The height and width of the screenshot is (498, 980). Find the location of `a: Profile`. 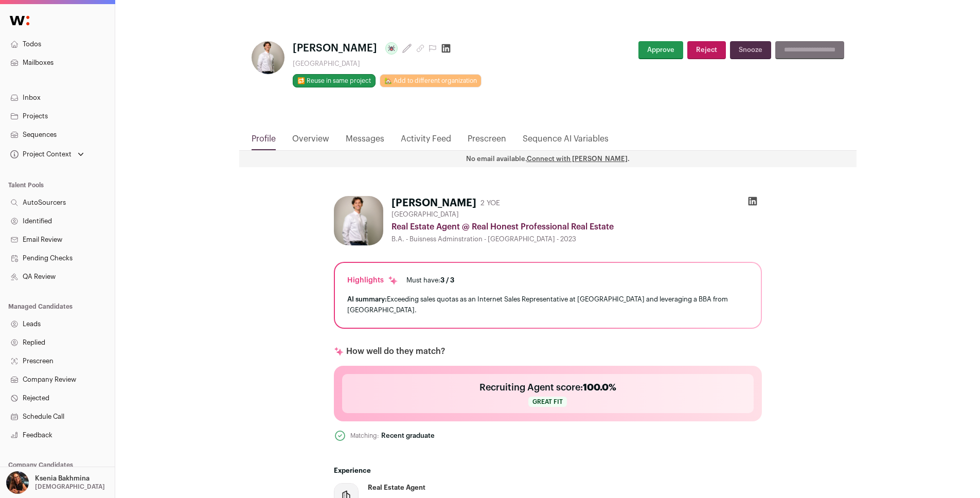

a: Profile is located at coordinates (263, 141).